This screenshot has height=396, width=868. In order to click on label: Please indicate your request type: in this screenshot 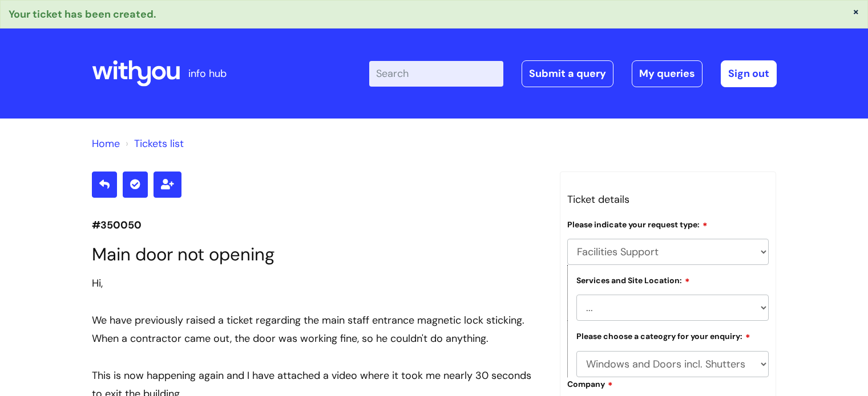, I will do `click(638, 224)`.